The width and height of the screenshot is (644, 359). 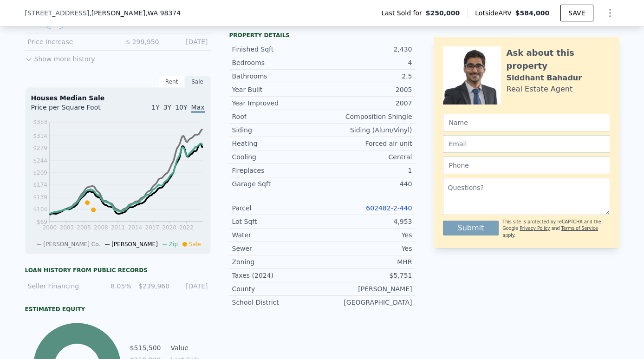 I want to click on div: Siding, so click(x=277, y=130).